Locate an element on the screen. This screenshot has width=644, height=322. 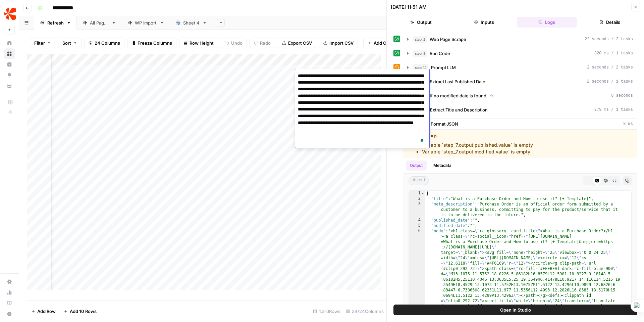
span: Prompt LLM is located at coordinates (443, 67).